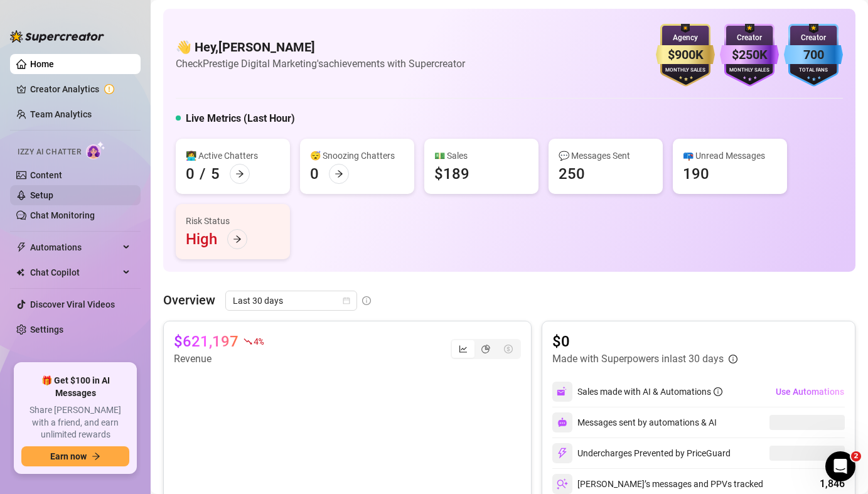 Image resolution: width=868 pixels, height=494 pixels. Describe the element at coordinates (696, 174) in the screenshot. I see `div: 190` at that location.